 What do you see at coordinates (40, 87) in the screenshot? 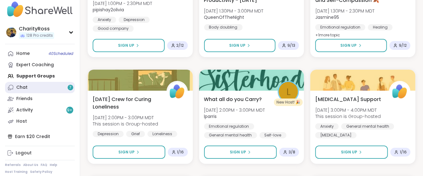
I see `a: Chat7` at bounding box center [40, 87].